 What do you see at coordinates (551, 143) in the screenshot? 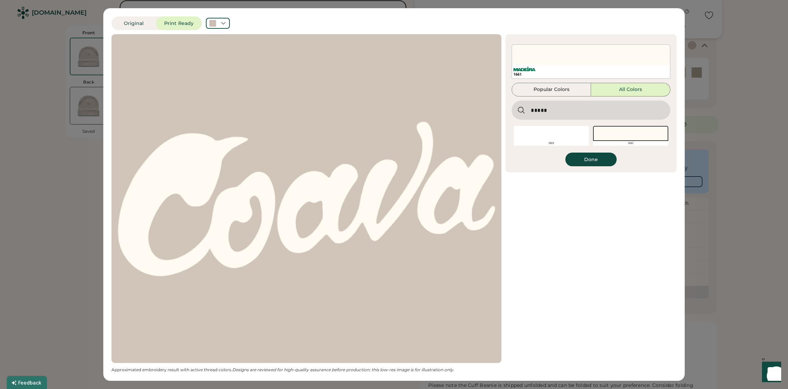
I see `div: 1801` at bounding box center [551, 143].